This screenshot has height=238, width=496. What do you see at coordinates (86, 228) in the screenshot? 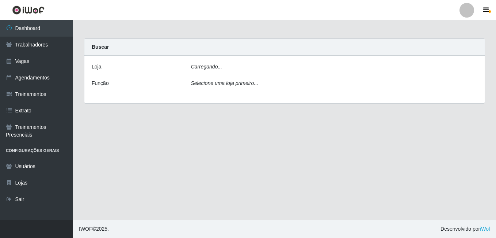
I see `span: IWOF` at bounding box center [86, 228].